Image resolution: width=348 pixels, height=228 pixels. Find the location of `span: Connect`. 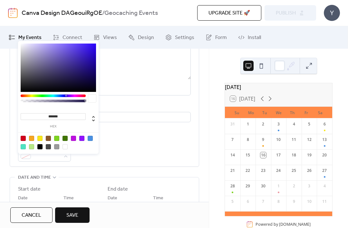

span: Connect is located at coordinates (72, 38).